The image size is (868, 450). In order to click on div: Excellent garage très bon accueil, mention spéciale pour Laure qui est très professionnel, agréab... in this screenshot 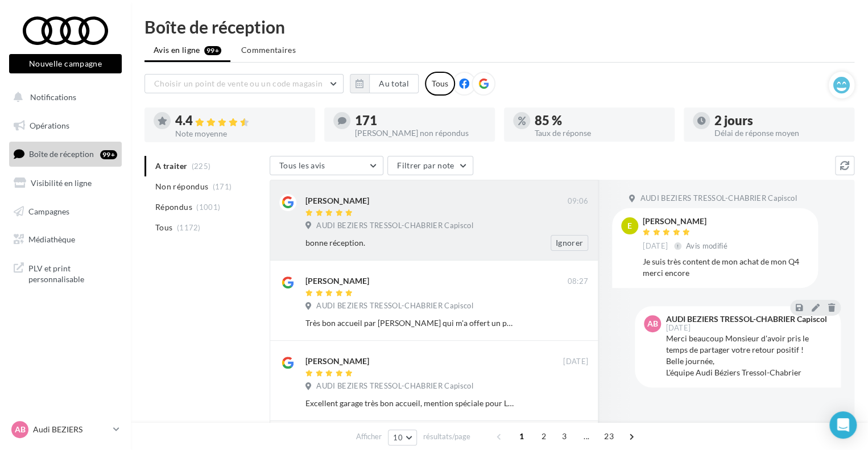, I will do `click(410, 404)`.